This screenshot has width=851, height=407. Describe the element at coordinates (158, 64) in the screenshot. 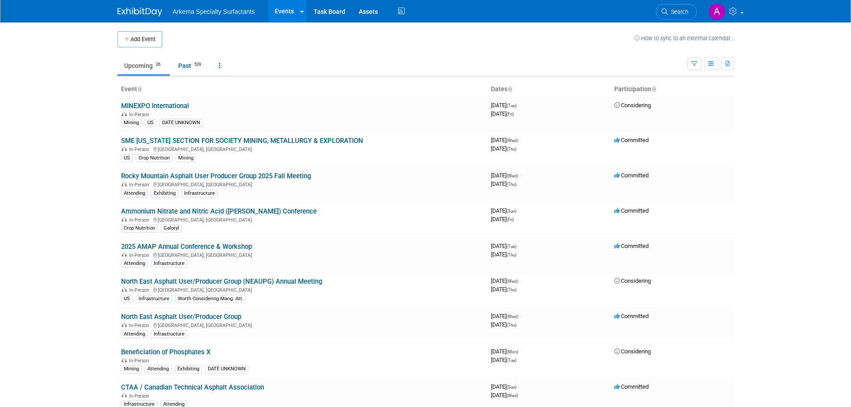

I see `span: 26` at that location.